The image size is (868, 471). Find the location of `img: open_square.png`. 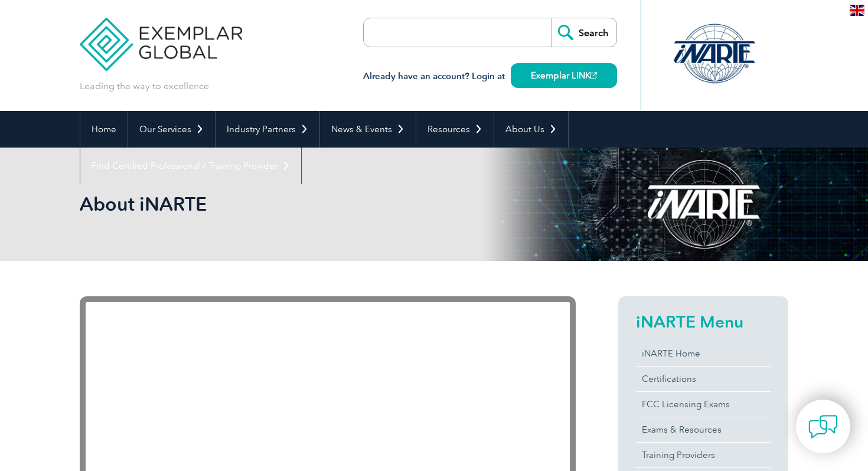

img: open_square.png is located at coordinates (594, 75).